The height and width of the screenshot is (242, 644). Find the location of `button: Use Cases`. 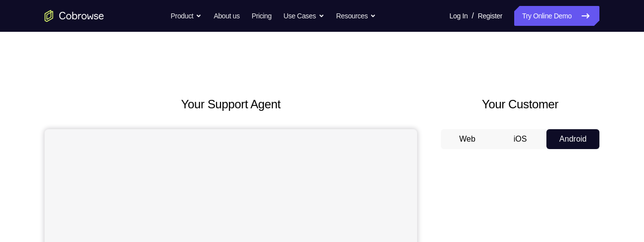

button: Use Cases is located at coordinates (304, 16).